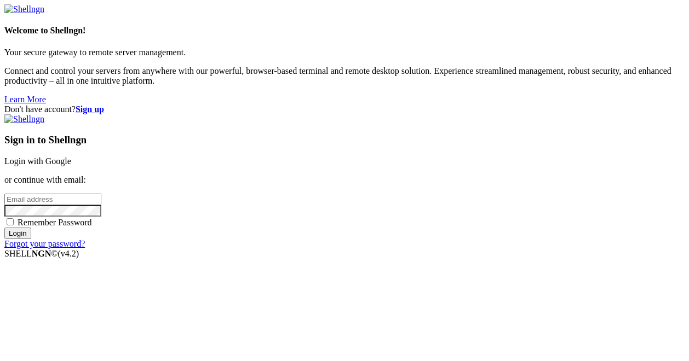 This screenshot has width=689, height=361. What do you see at coordinates (25, 99) in the screenshot?
I see `a: Learn More` at bounding box center [25, 99].